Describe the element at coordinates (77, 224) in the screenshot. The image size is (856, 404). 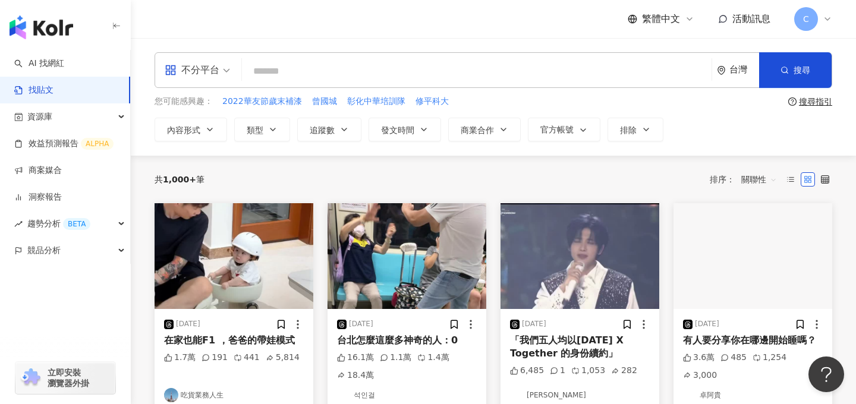
I see `div: BETA` at that location.